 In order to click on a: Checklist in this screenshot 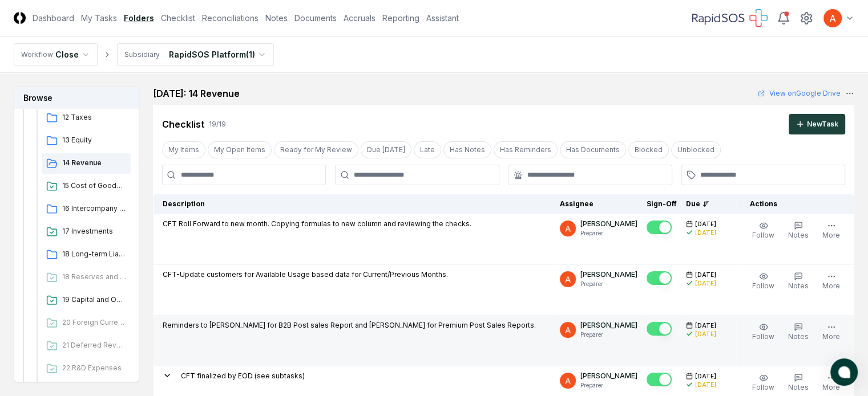, I will do `click(178, 18)`.